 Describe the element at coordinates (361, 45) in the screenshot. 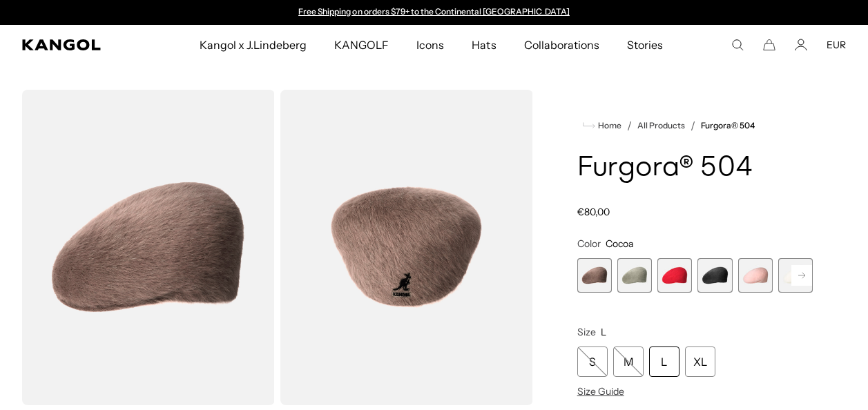

I see `span: KANGOLF` at that location.